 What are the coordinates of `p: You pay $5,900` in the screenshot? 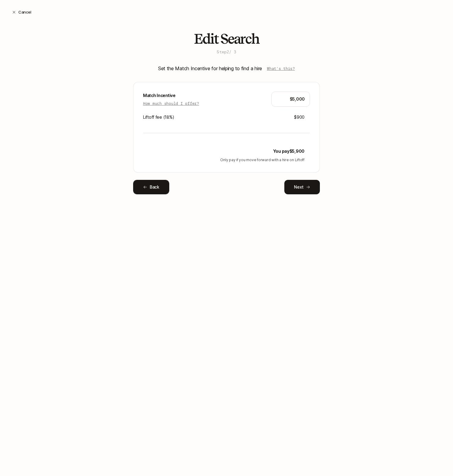 It's located at (289, 151).